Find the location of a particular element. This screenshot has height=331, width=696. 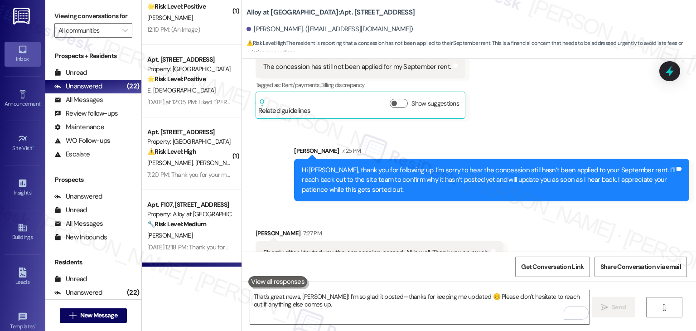

div: New Inbounds is located at coordinates (81, 237).